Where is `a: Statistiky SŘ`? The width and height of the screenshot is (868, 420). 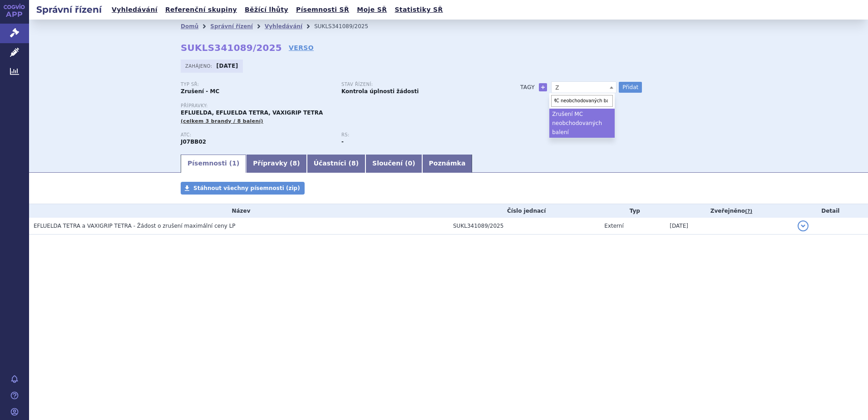 a: Statistiky SŘ is located at coordinates (419, 9).